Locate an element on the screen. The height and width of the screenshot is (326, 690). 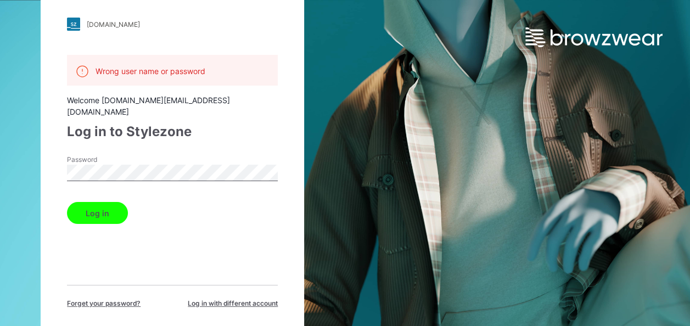
span: Log in with different account is located at coordinates (233, 304).